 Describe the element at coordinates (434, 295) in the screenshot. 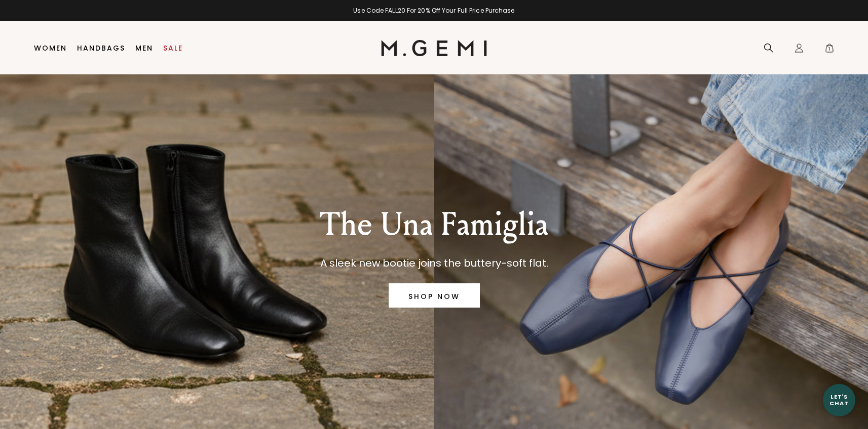

I see `a: SHOP NOW` at that location.